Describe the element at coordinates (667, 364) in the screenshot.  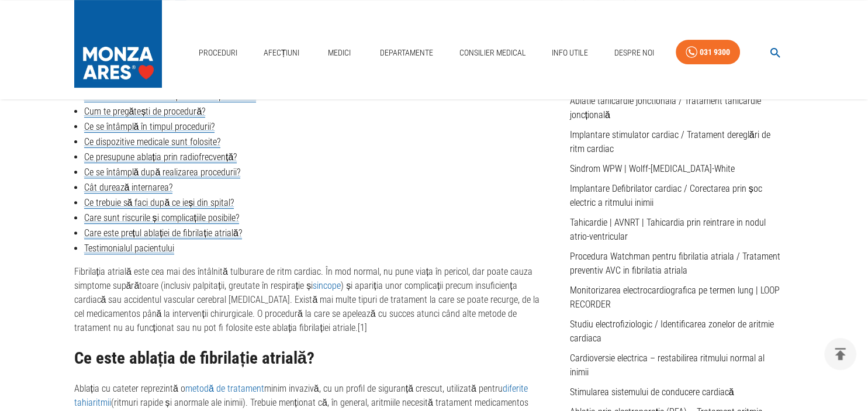
I see `a: Cardioversie electrica – restabilirea ritmului normal al inimii` at that location.